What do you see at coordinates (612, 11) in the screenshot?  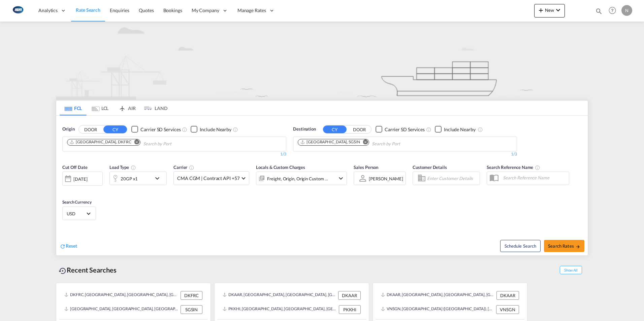 I see `span: Help` at bounding box center [612, 11].